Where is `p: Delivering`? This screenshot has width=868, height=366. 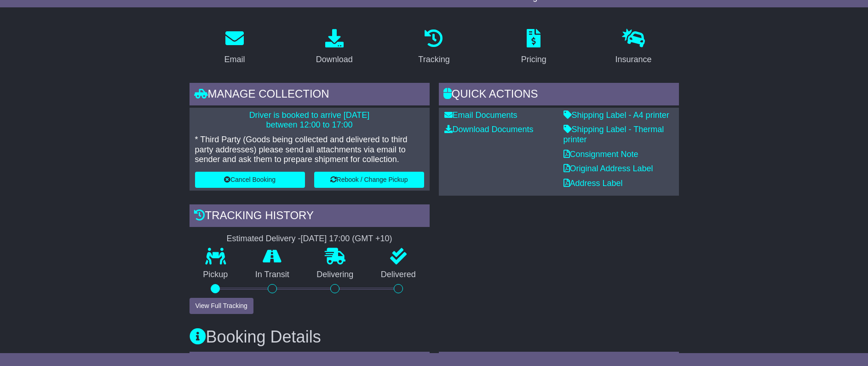
p: Delivering is located at coordinates (335, 274).